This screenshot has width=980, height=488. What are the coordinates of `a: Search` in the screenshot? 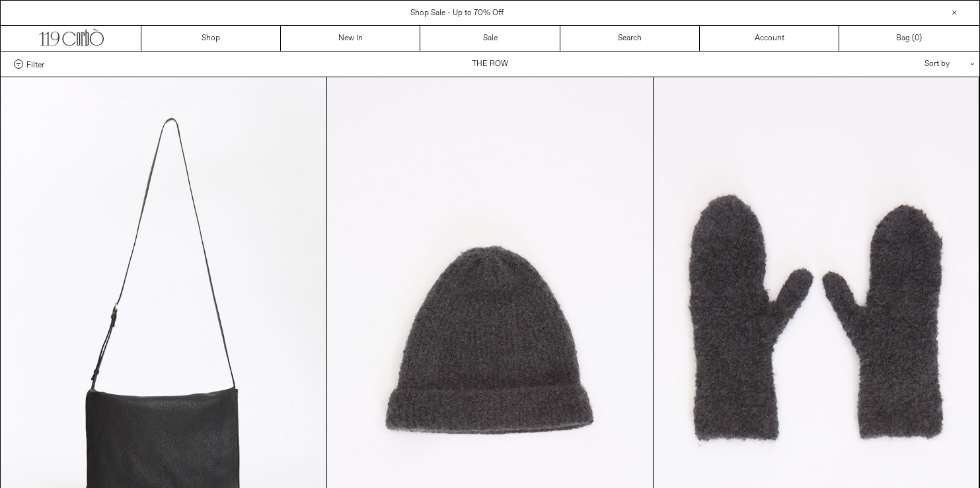 It's located at (630, 38).